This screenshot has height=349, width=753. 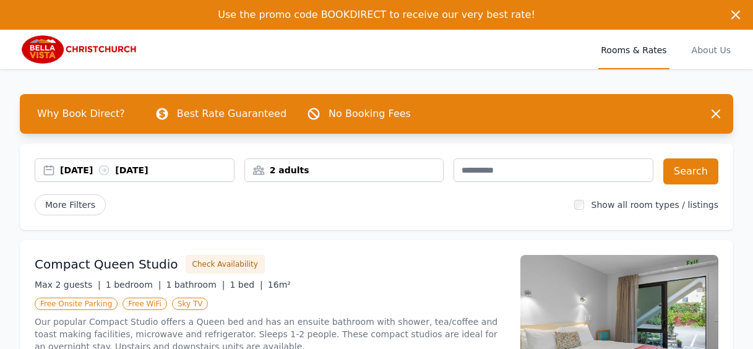 What do you see at coordinates (225, 264) in the screenshot?
I see `button: Check Availability` at bounding box center [225, 264].